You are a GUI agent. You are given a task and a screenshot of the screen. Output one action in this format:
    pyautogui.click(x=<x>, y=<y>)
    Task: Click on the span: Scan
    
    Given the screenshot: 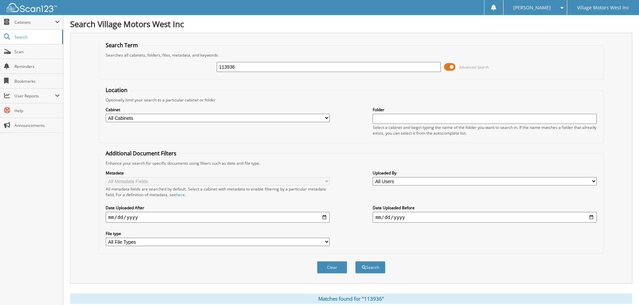 What is the action you would take?
    pyautogui.click(x=37, y=52)
    